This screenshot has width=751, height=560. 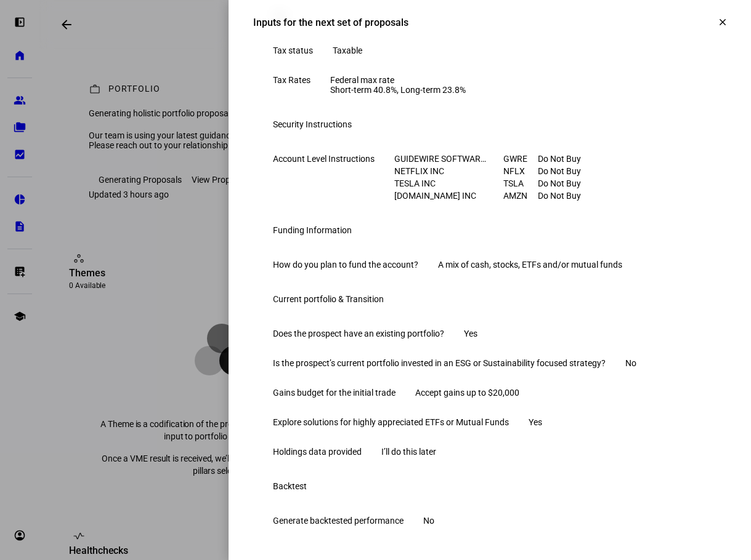 What do you see at coordinates (289, 486) in the screenshot?
I see `div: Backtest` at bounding box center [289, 486].